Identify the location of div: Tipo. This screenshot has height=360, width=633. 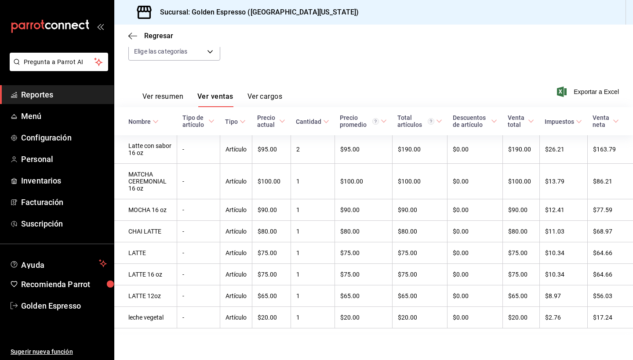
(231, 122).